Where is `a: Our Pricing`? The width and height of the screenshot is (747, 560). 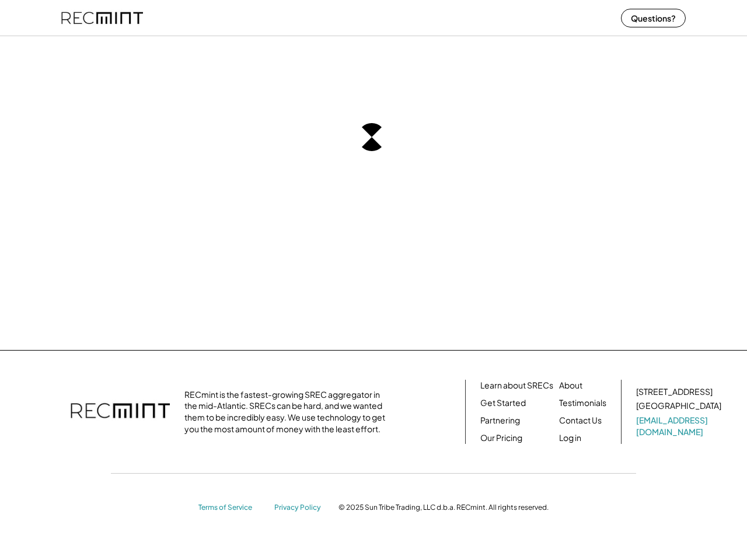 a: Our Pricing is located at coordinates (501, 438).